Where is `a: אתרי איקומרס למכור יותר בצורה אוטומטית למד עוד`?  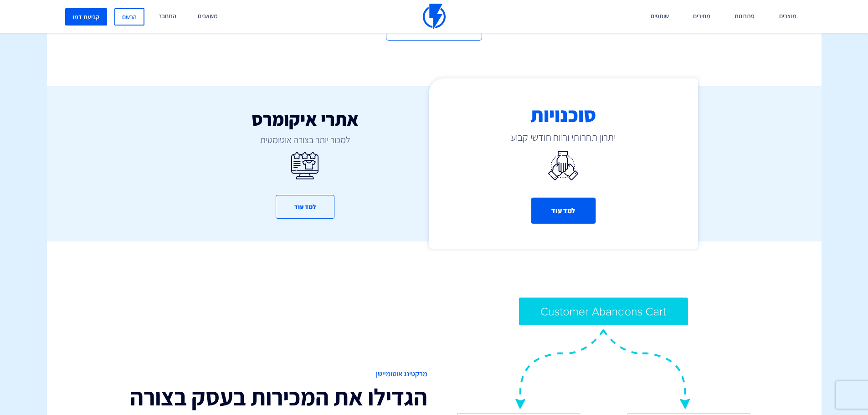 a: אתרי איקומרס למכור יותר בצורה אוטומטית למד עוד is located at coordinates (305, 164).